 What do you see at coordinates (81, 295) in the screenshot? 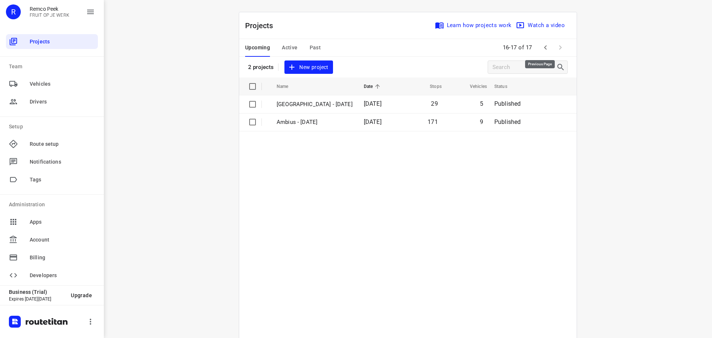
I see `button: Upgrade` at bounding box center [81, 295].